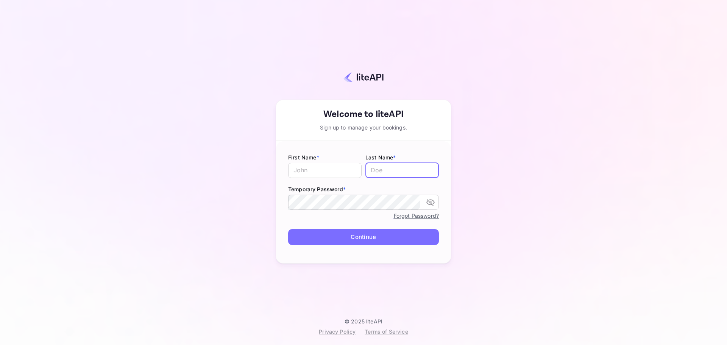 The height and width of the screenshot is (345, 727). I want to click on input: Doe, so click(402, 170).